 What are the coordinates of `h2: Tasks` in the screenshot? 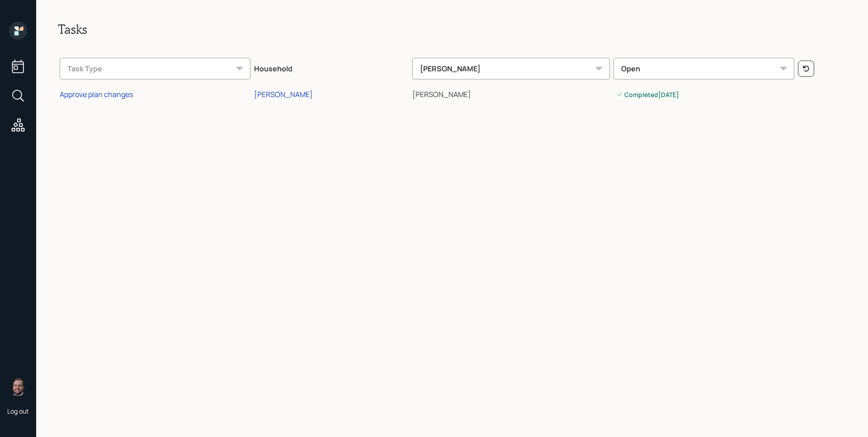 It's located at (452, 29).